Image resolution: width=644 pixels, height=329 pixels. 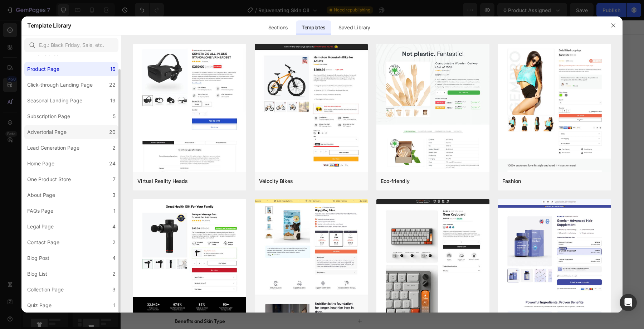 What do you see at coordinates (276, 181) in the screenshot?
I see `div: Vélocity Bikes` at bounding box center [276, 181].